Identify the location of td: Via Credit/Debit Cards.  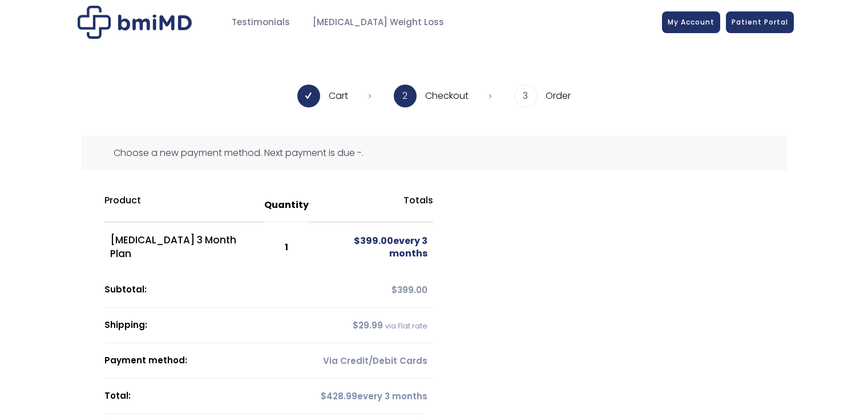
(371, 361).